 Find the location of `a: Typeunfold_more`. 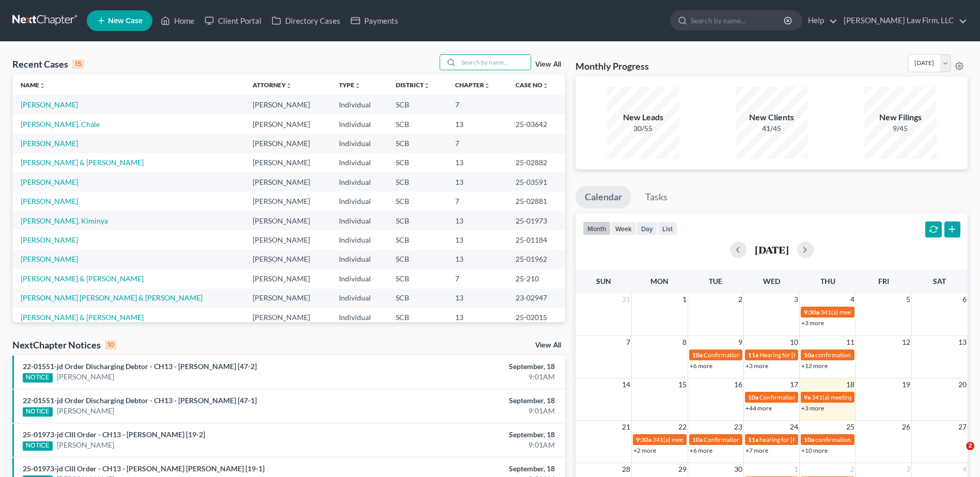

a: Typeunfold_more is located at coordinates (350, 85).